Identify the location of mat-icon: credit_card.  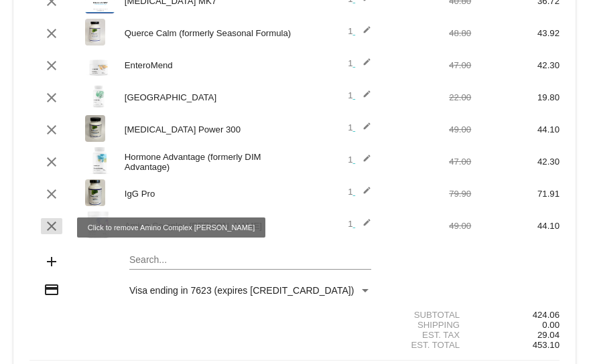
(52, 290).